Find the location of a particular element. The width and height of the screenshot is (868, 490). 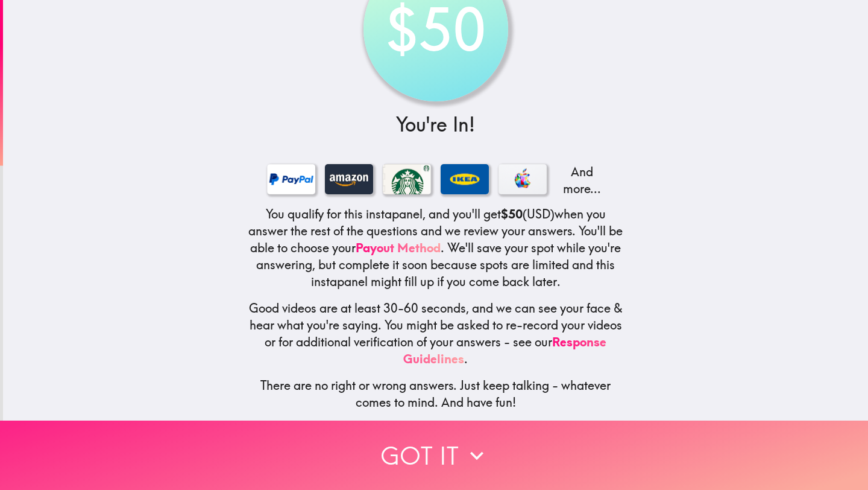

a: Response Guidelines is located at coordinates (504, 350).